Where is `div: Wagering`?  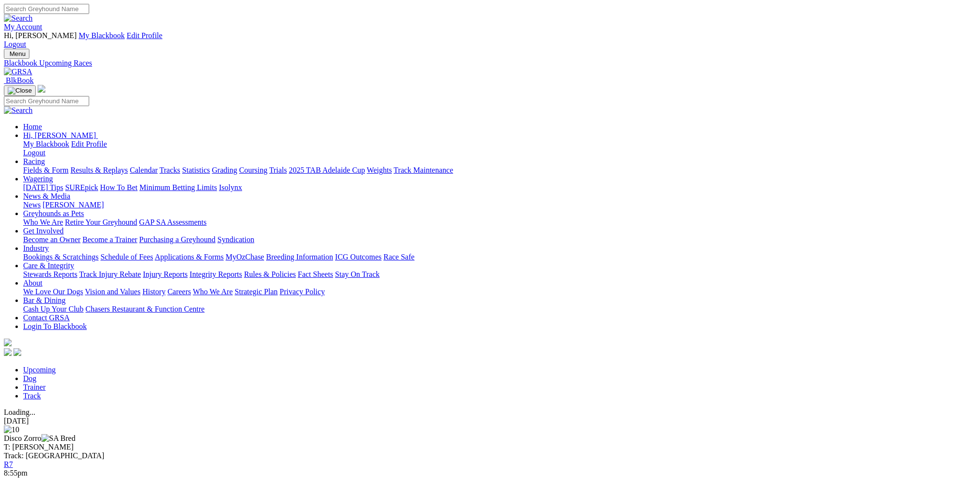 div: Wagering is located at coordinates (499, 188).